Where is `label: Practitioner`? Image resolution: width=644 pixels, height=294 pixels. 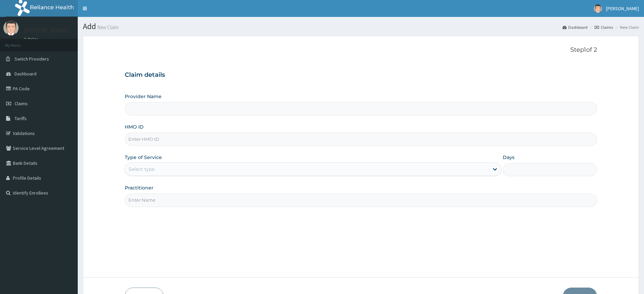 label: Practitioner is located at coordinates (139, 188).